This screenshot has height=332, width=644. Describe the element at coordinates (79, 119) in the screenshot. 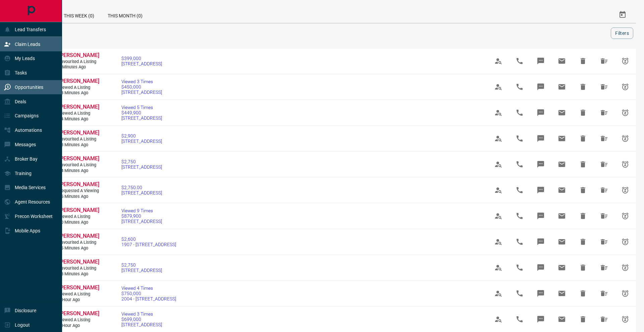

I see `span: 14 minutes ago` at that location.